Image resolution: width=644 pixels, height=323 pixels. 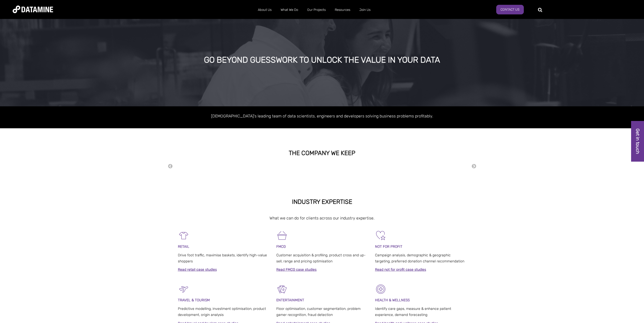 What do you see at coordinates (183, 289) in the screenshot?
I see `img: Travel & Tourism` at bounding box center [183, 289].